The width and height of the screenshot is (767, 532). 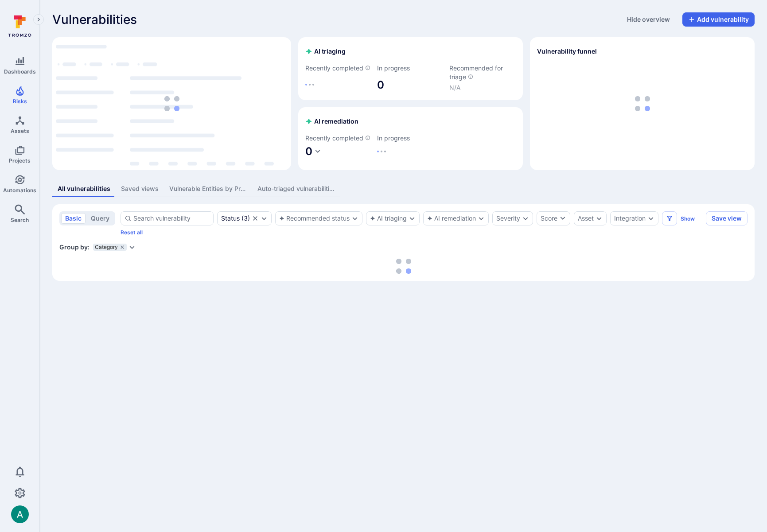 I want to click on button: AI remediation, so click(x=452, y=219).